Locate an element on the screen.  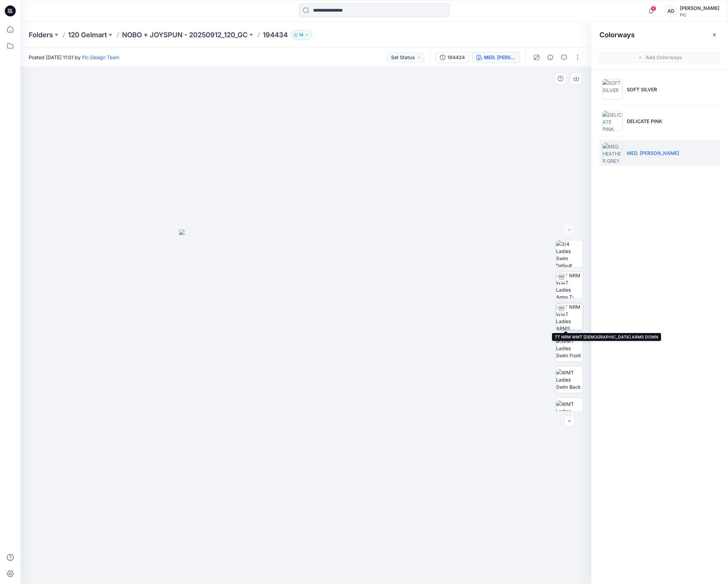
img: WMT Ladies Swim Front is located at coordinates (570, 348).